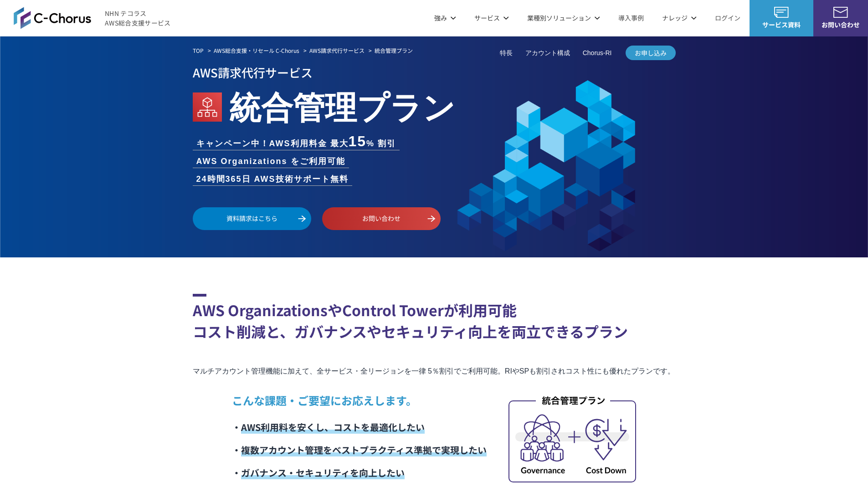 Image resolution: width=868 pixels, height=492 pixels. What do you see at coordinates (651, 53) in the screenshot?
I see `a: お申し込み` at bounding box center [651, 53].